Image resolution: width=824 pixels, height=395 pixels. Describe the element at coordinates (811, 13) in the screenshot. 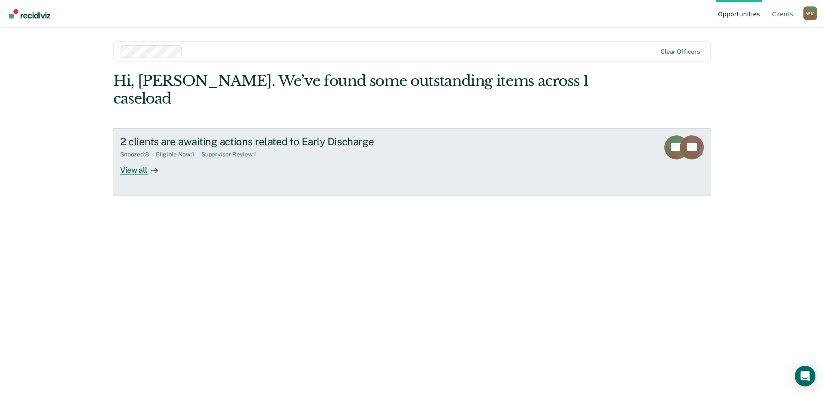

I see `button: Profile dropdown button` at that location.